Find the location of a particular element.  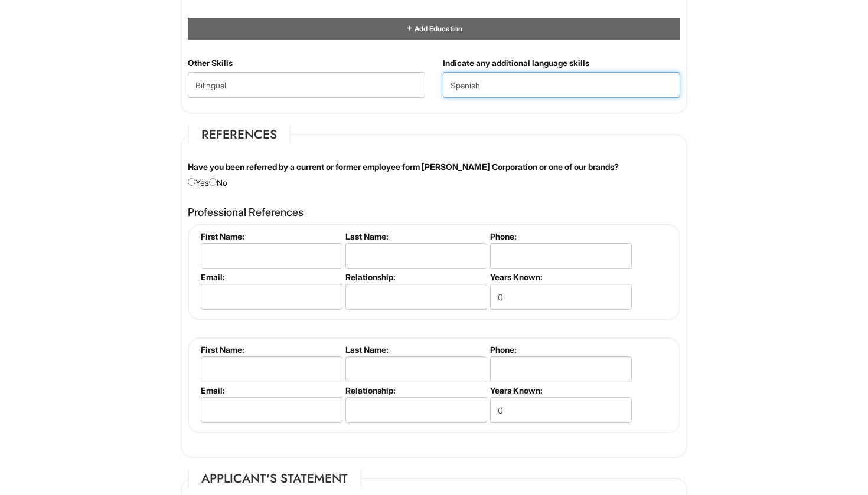

label: Other Skills is located at coordinates (210, 63).